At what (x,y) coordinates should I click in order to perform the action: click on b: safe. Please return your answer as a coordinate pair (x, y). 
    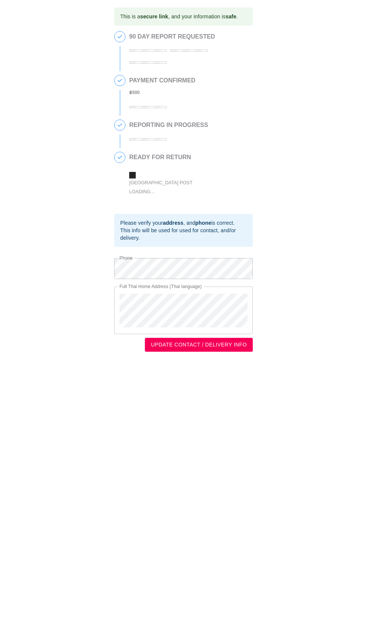
    Looking at the image, I should click on (231, 16).